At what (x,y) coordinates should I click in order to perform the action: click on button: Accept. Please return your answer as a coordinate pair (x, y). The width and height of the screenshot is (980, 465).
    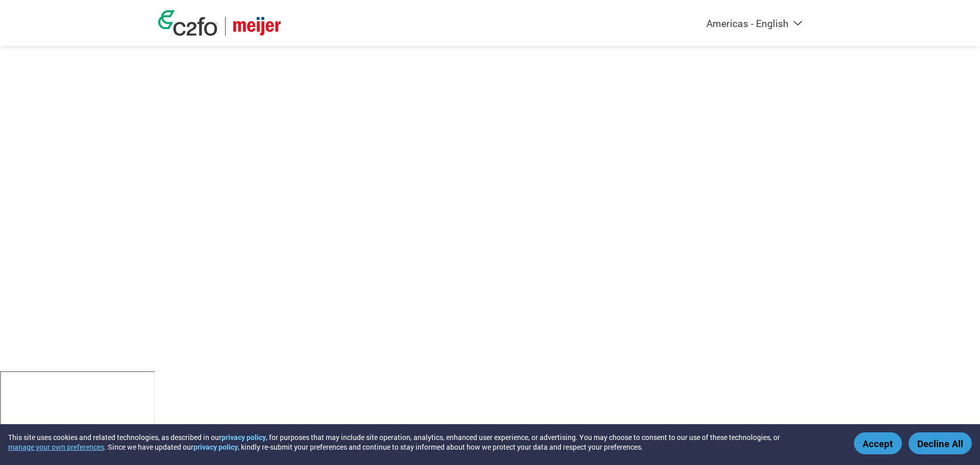
    Looking at the image, I should click on (878, 443).